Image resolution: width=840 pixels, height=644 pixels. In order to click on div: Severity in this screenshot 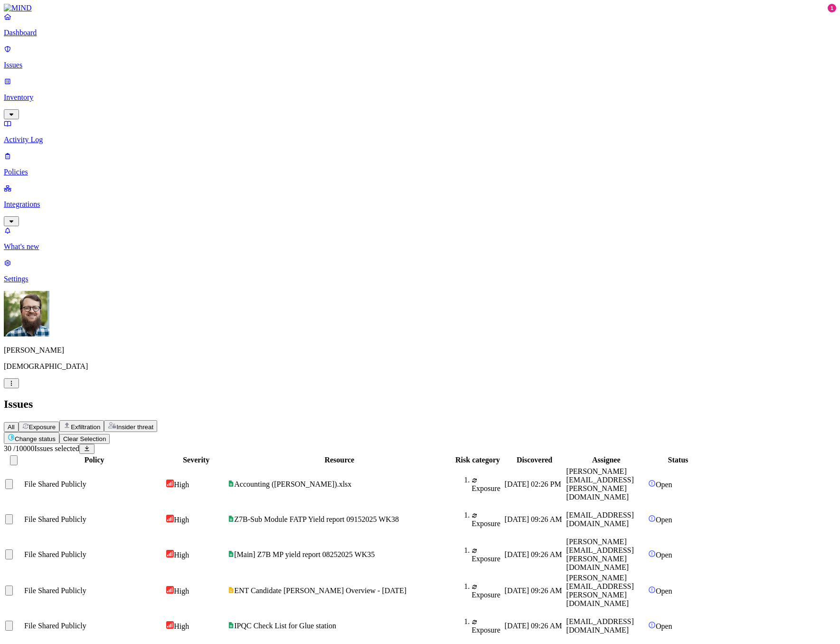, I will do `click(196, 460)`.